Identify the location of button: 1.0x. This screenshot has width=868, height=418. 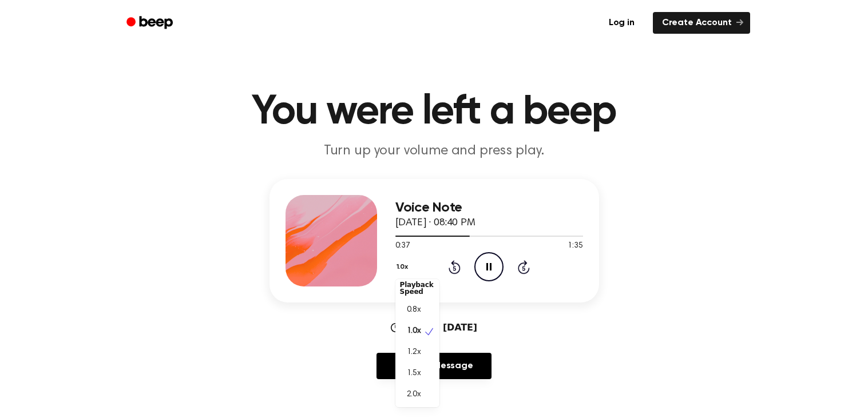
(404, 267).